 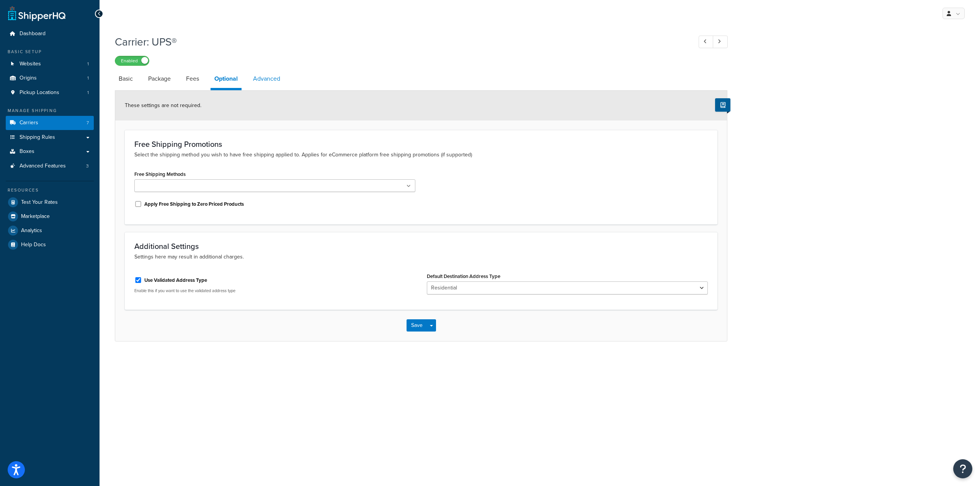 What do you see at coordinates (37, 137) in the screenshot?
I see `span: Shipping Rules` at bounding box center [37, 137].